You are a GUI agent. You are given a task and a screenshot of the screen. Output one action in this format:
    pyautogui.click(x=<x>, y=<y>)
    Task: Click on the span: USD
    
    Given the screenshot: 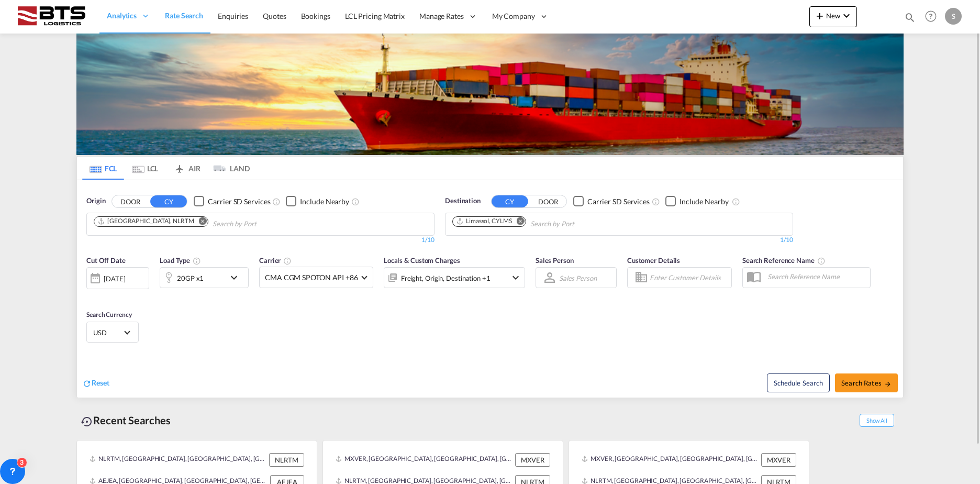 What is the action you would take?
    pyautogui.click(x=108, y=332)
    